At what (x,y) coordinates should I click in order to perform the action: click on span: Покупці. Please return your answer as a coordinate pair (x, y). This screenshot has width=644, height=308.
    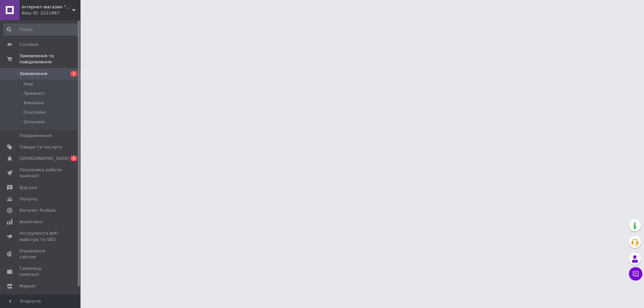
    Looking at the image, I should click on (29, 200).